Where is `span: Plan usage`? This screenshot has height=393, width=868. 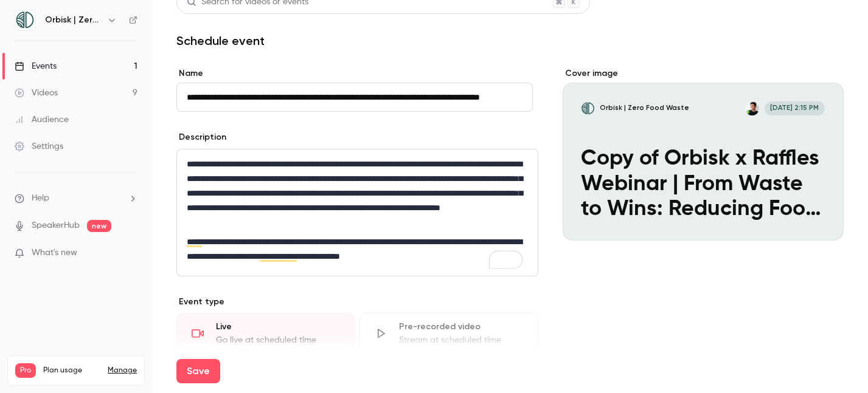 span: Plan usage is located at coordinates (72, 371).